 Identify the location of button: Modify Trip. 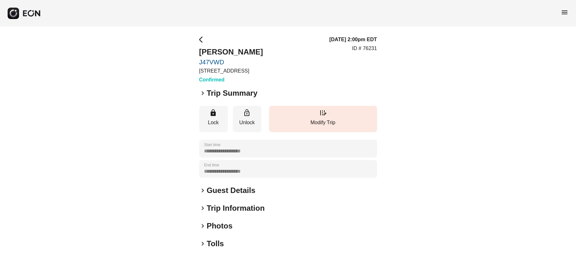
(323, 119).